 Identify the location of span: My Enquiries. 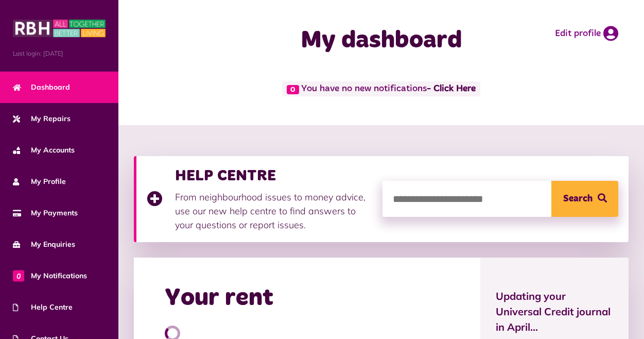
(43, 244).